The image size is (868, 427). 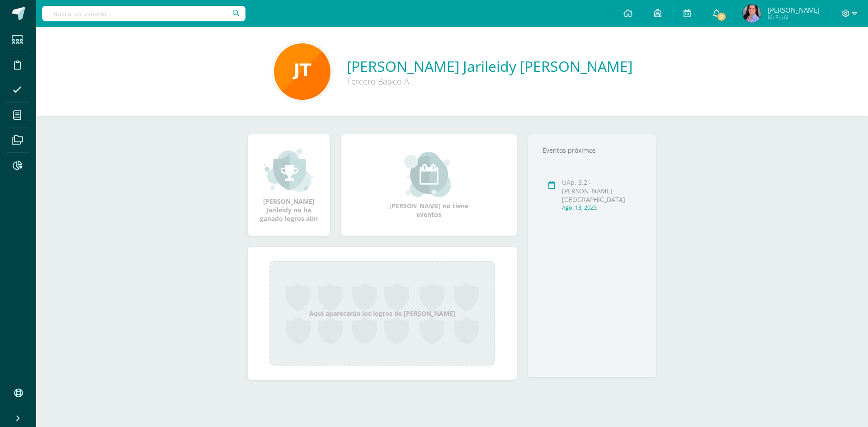 What do you see at coordinates (592, 150) in the screenshot?
I see `div: Eventos próximos` at bounding box center [592, 150].